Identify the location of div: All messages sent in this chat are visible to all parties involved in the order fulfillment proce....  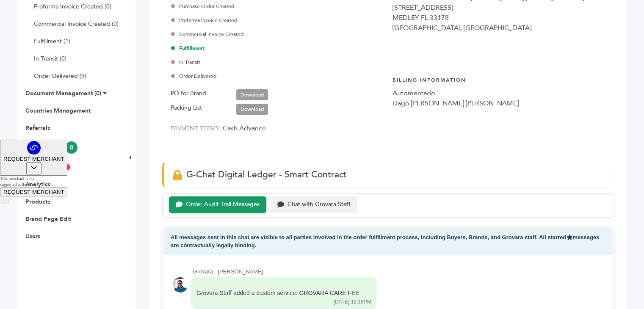
(388, 242).